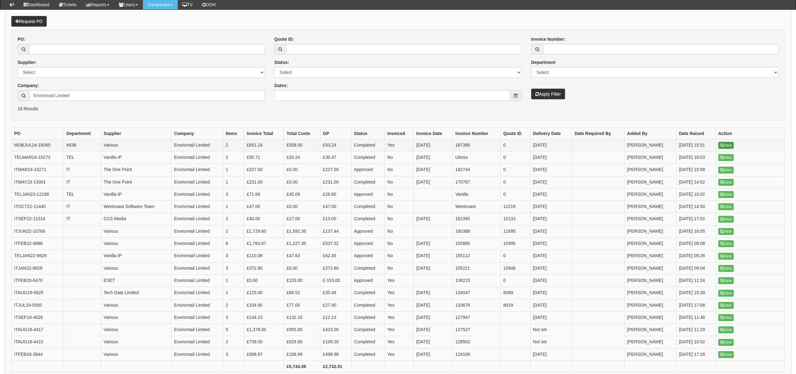  Describe the element at coordinates (38, 281) in the screenshot. I see `td: ITFEB20-6470` at that location.